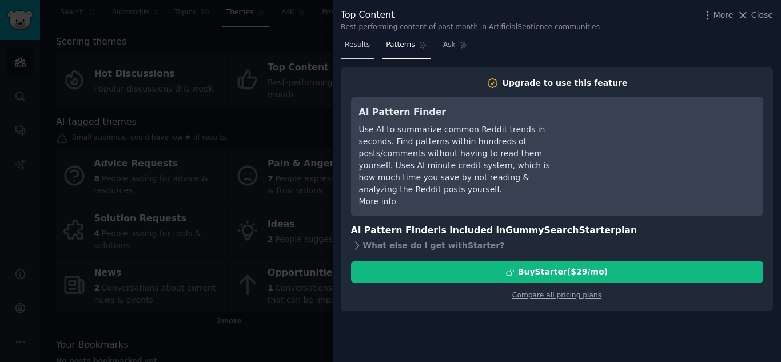 The height and width of the screenshot is (362, 781). What do you see at coordinates (455, 47) in the screenshot?
I see `a: Ask` at bounding box center [455, 47].